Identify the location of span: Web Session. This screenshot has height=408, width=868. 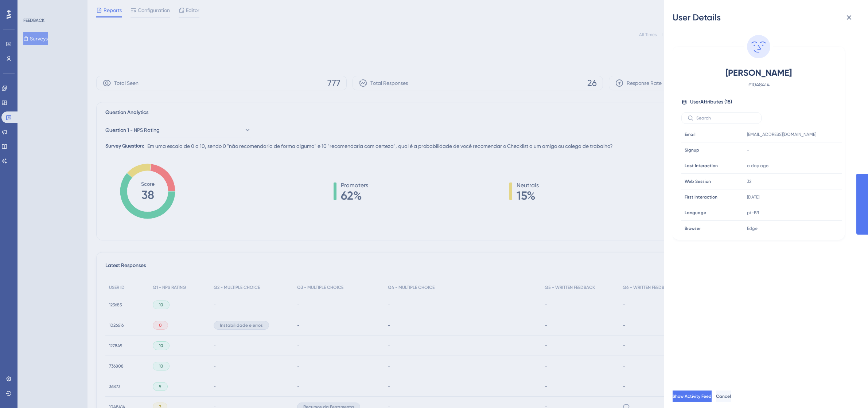
(698, 182).